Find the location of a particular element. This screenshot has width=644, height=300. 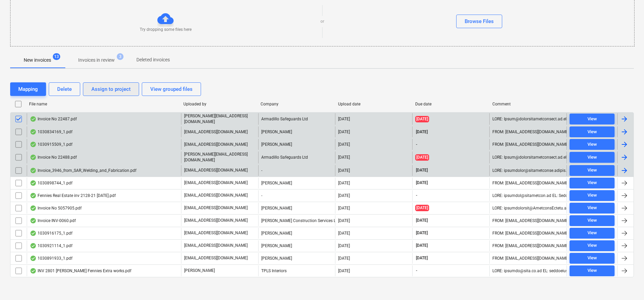

div: Invoice INV-0060.pdf is located at coordinates (53, 221).